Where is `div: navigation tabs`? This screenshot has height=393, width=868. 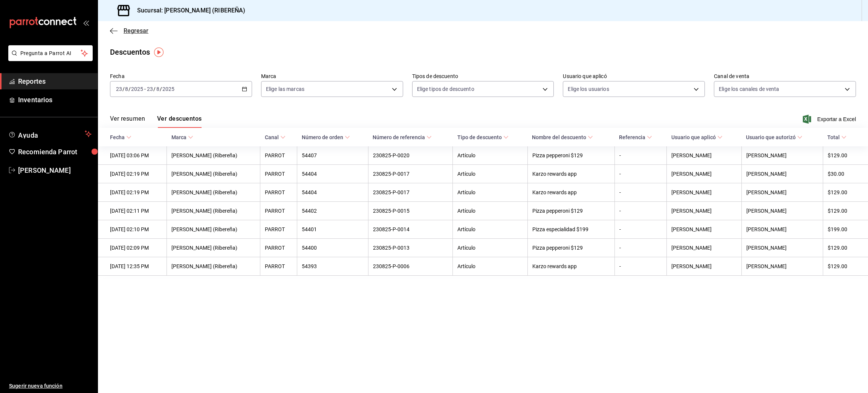
div: navigation tabs is located at coordinates (155, 121).